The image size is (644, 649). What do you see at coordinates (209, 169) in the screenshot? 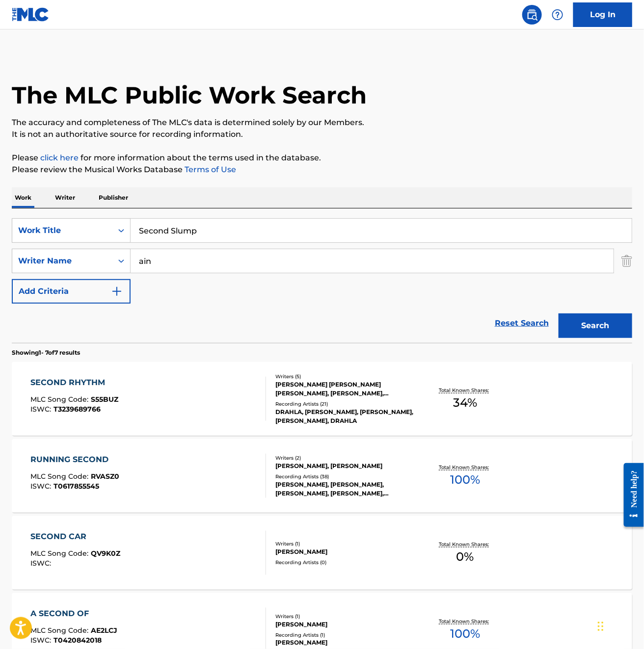
I see `a: Terms of Use` at bounding box center [209, 169].